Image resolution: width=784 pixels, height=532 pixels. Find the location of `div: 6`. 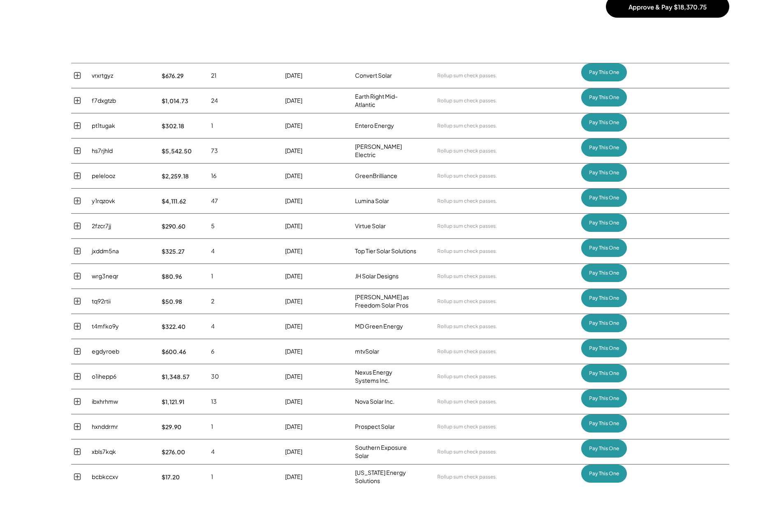

div: 6 is located at coordinates (242, 351).